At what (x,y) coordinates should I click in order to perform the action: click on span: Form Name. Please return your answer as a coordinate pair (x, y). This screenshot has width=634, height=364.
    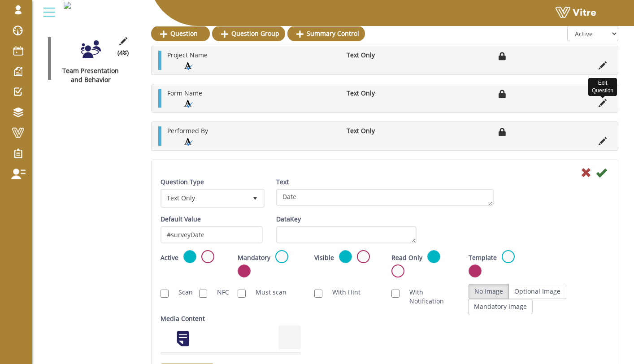
    Looking at the image, I should click on (185, 93).